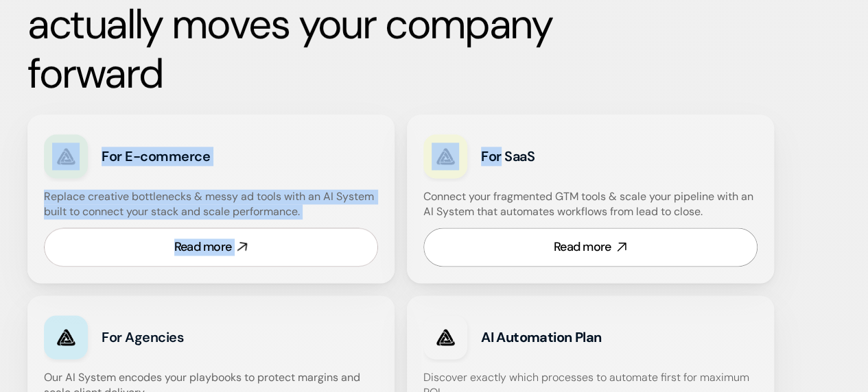  I want to click on h4: Replace creative bottlenecks & messy ad tools with an AI System built to connect your stack and s..., so click(209, 204).